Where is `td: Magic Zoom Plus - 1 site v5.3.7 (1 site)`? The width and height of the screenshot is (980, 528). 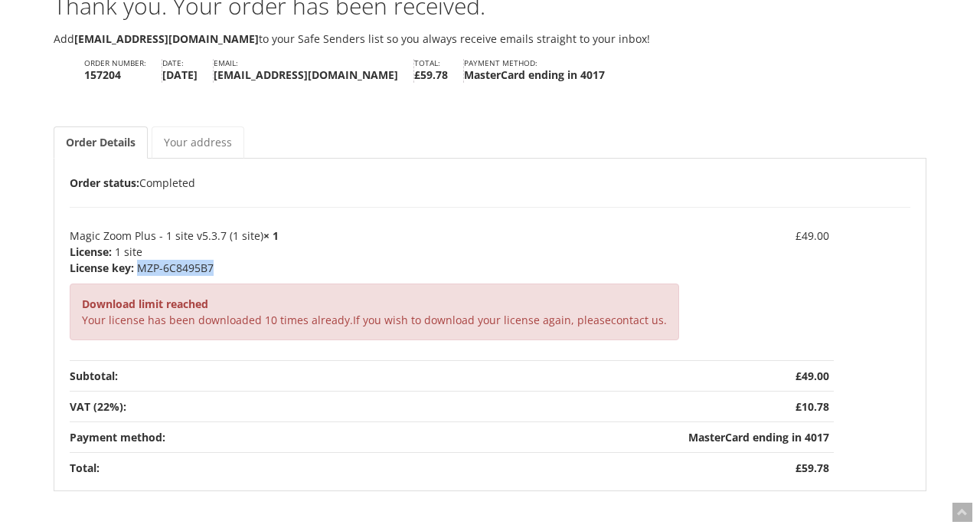 td: Magic Zoom Plus - 1 site v5.3.7 (1 site) is located at coordinates (377, 291).